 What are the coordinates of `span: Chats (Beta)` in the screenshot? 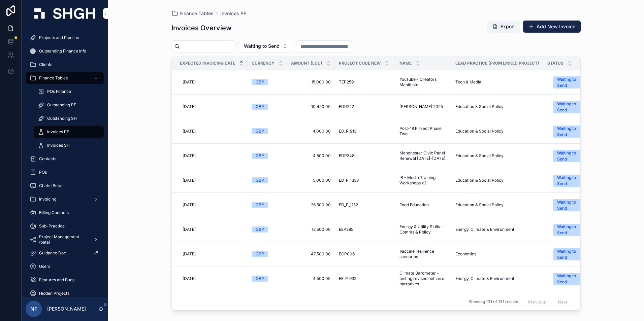 It's located at (51, 185).